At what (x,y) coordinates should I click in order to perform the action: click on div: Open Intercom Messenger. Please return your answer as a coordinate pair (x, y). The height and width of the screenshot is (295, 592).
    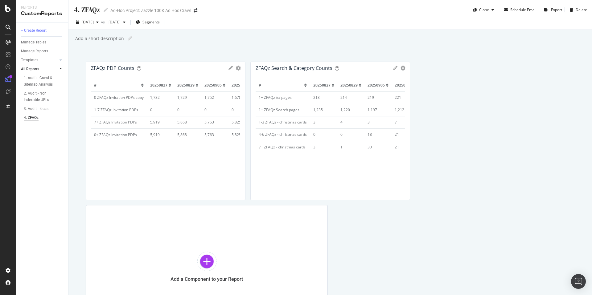
    Looking at the image, I should click on (579, 282).